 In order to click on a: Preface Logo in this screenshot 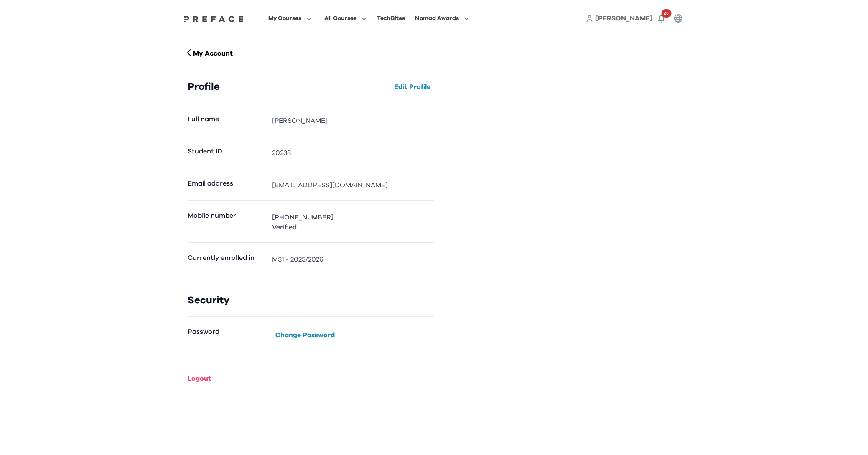, I will do `click(214, 18)`.